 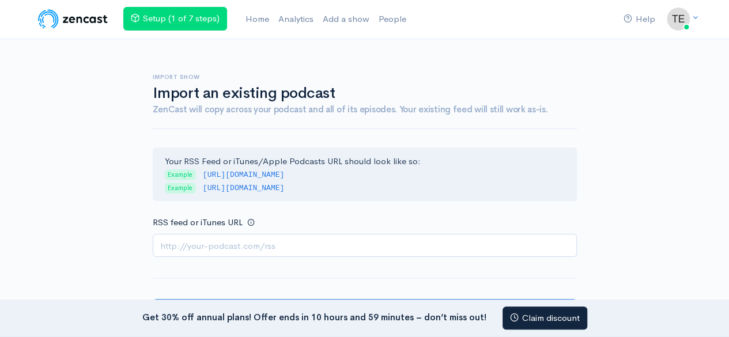 What do you see at coordinates (544, 318) in the screenshot?
I see `a: Claim discount` at bounding box center [544, 318].